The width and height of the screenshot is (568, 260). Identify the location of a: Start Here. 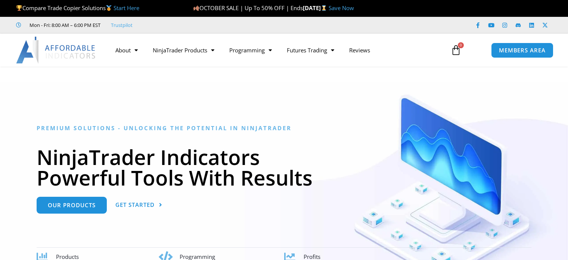
(126, 8).